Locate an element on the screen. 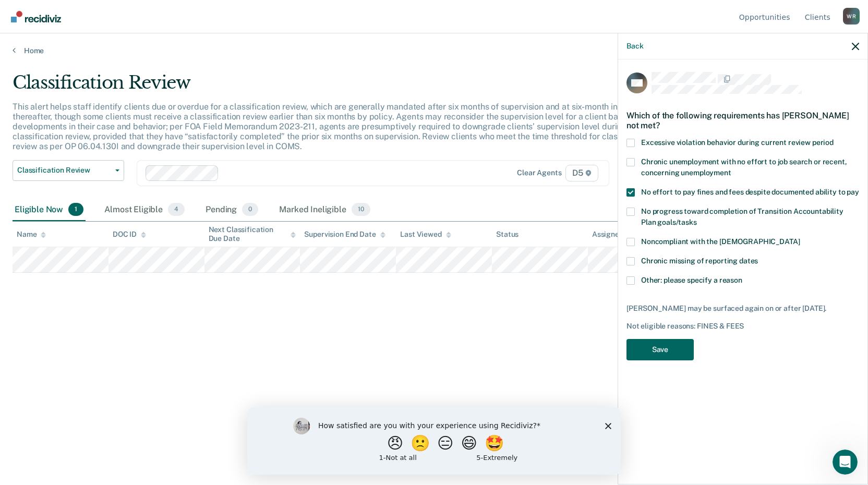  div: Close survey is located at coordinates (361, 19).